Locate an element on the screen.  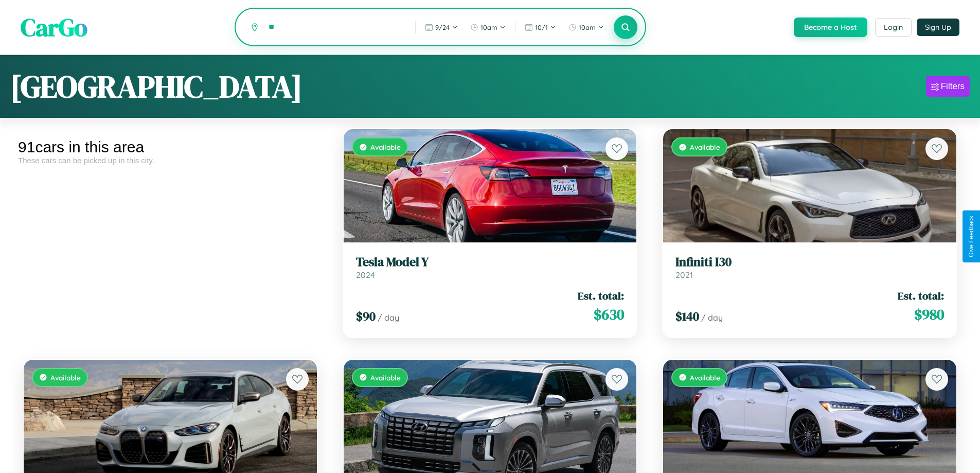
div: Filters is located at coordinates (952, 86).